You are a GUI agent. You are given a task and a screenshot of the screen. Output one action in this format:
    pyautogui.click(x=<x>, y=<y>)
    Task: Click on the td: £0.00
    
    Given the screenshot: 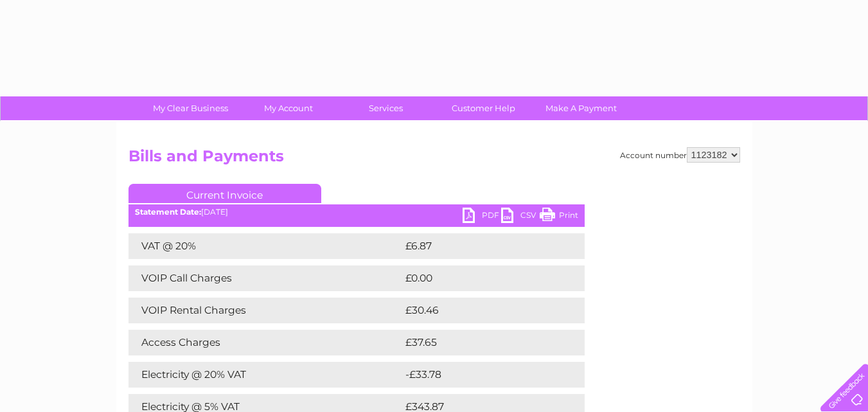 What is the action you would take?
    pyautogui.click(x=478, y=278)
    